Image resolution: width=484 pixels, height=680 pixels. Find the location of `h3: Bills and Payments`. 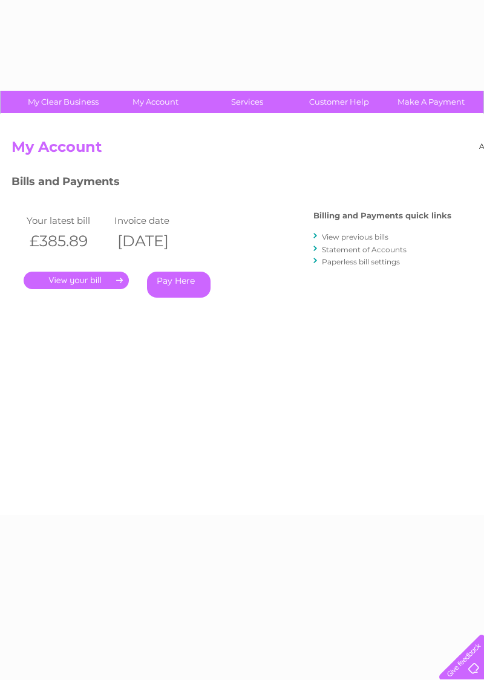

h3: Bills and Payments is located at coordinates (231, 183).